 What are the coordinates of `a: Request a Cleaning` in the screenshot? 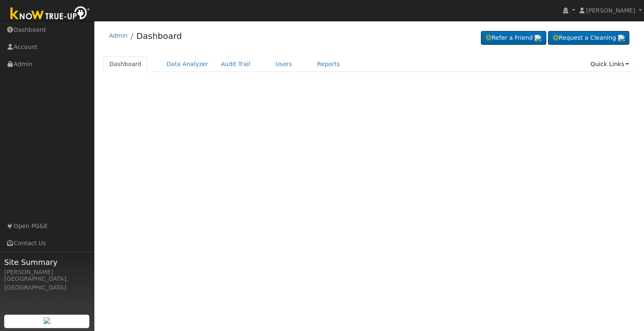 It's located at (589, 38).